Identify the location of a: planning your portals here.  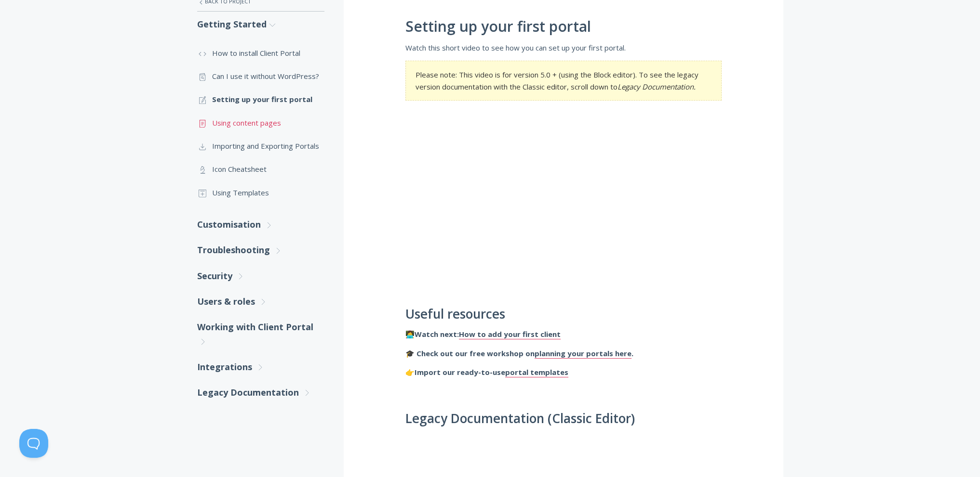
(583, 354).